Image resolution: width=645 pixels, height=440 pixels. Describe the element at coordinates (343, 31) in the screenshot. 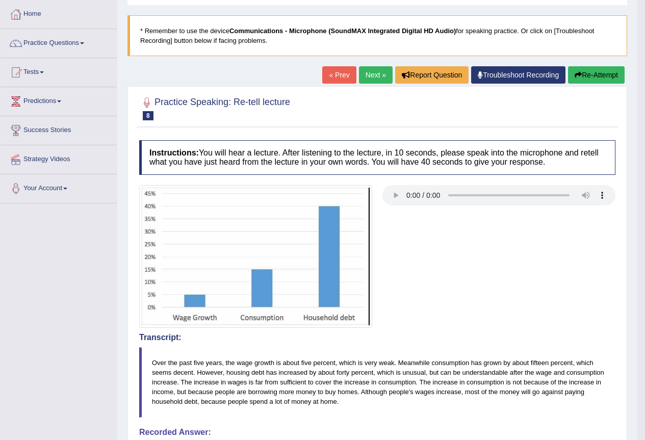

I see `b: Communications - Microphone (SoundMAX Integrated Digital HD Audio)` at that location.